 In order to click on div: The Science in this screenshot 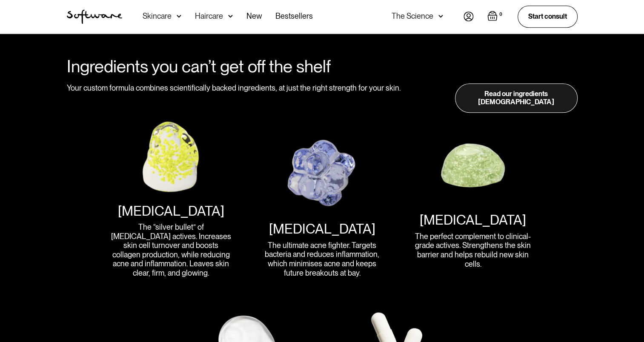, I will do `click(413, 16)`.